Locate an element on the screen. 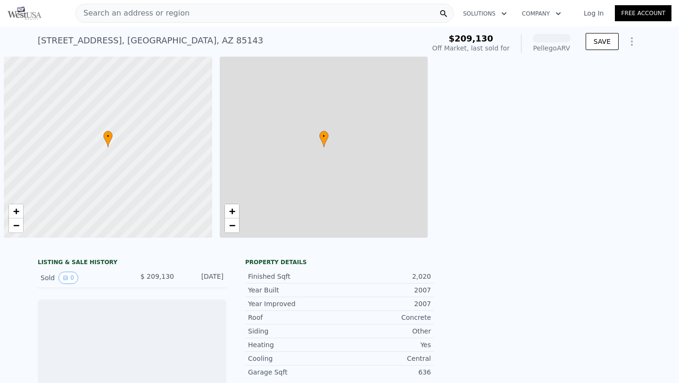 The image size is (679, 383). div: Siding is located at coordinates (294, 331).